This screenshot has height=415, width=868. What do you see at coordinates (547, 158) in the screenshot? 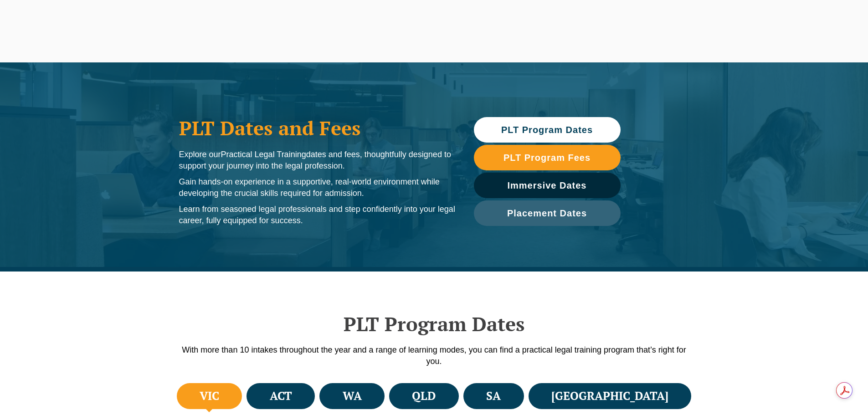
I see `a: PLT Program Fees` at bounding box center [547, 158].